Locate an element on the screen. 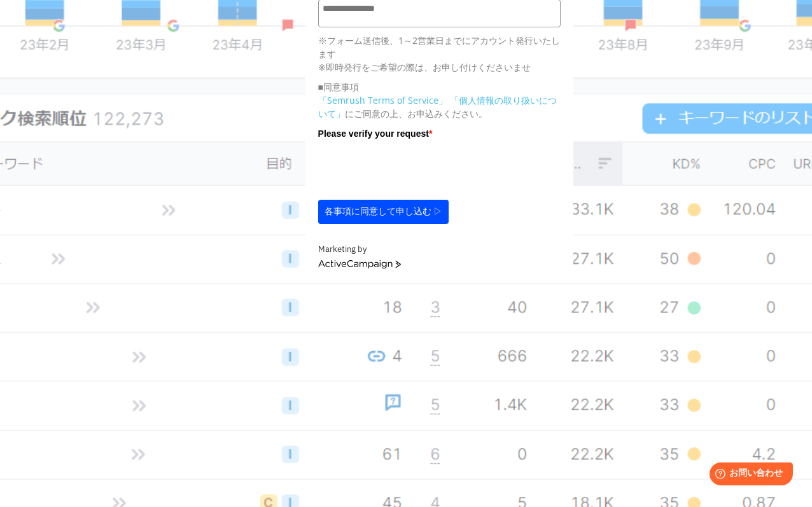  button: 各事項に同意して申し込む ▷ is located at coordinates (384, 212).